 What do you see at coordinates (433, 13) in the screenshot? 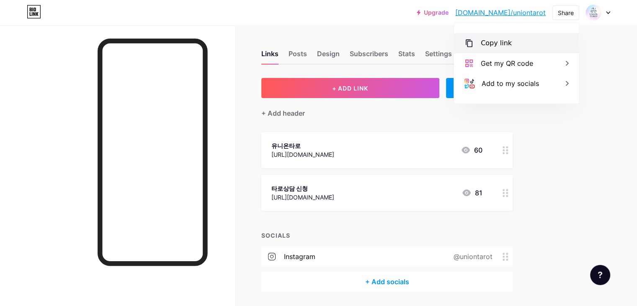
I see `a: Upgrade` at bounding box center [433, 13].